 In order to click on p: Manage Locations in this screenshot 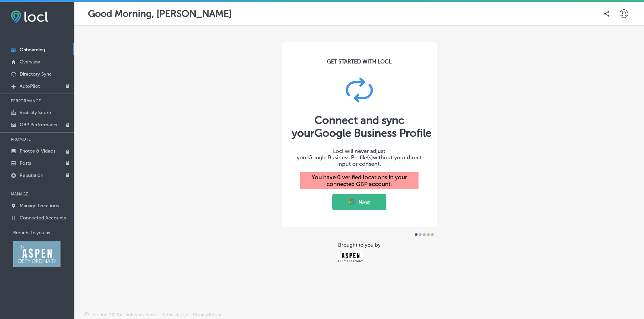, I will do `click(40, 206)`.